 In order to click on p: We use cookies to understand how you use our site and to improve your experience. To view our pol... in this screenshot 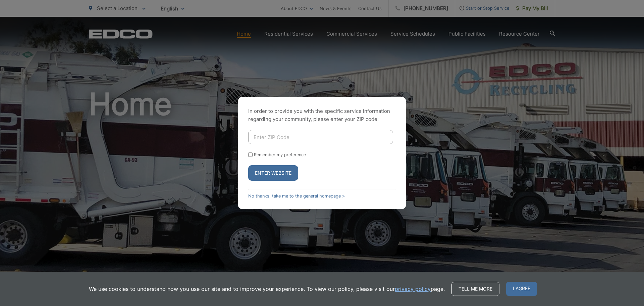, I will do `click(267, 289)`.